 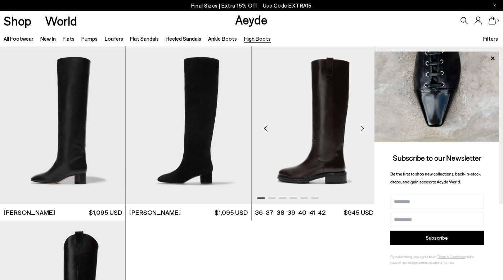 What do you see at coordinates (68, 39) in the screenshot?
I see `a: Flats` at bounding box center [68, 39].